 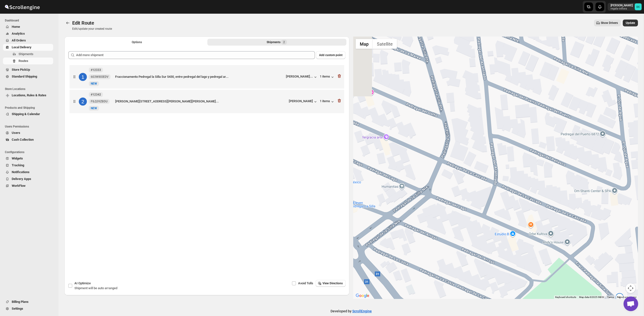 What do you see at coordinates (17, 309) in the screenshot?
I see `span: Settings` at bounding box center [17, 309].